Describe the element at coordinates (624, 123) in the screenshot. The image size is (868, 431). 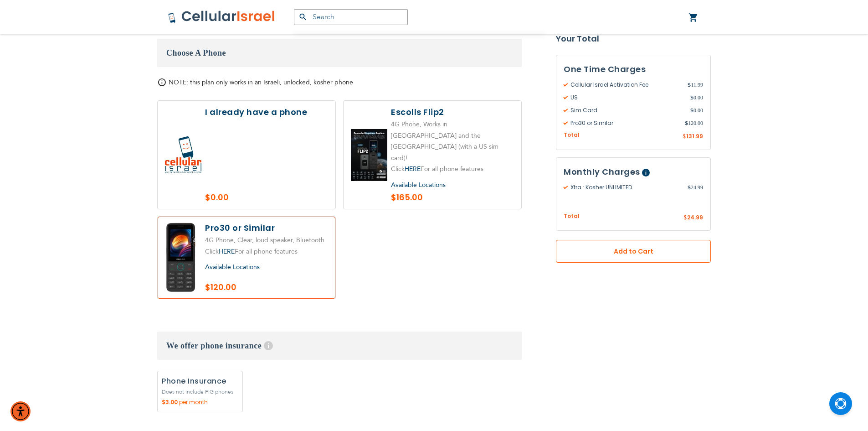
I see `span: Pro30 or Similar` at that location.